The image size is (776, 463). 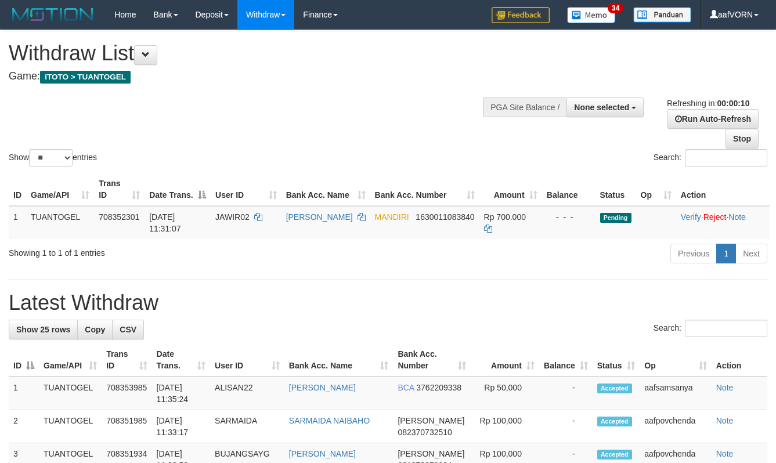 I want to click on img: MOTION_logo.png, so click(x=53, y=15).